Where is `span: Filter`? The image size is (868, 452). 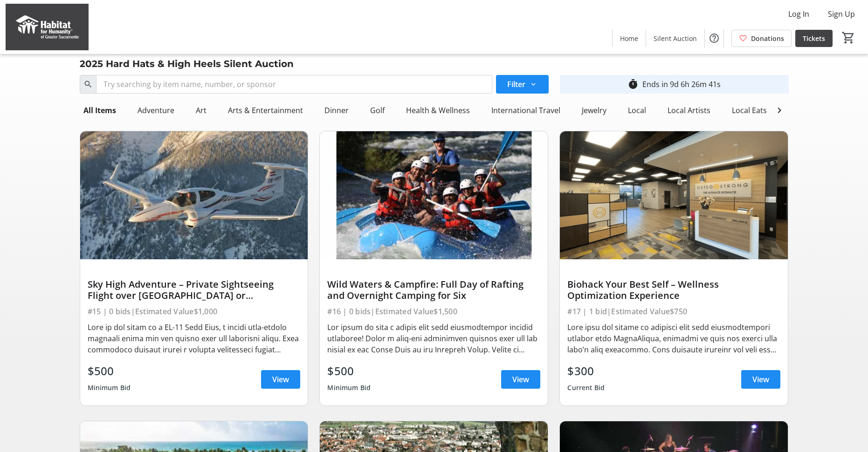 span: Filter is located at coordinates (517, 84).